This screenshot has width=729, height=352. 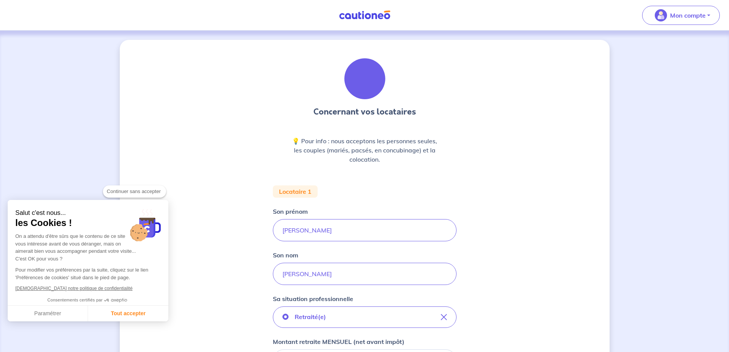 What do you see at coordinates (88, 247) in the screenshot?
I see `div: On a attendu d'être sûrs que le contenu de ce site vous intéresse avant de vous déranger, mais on...` at bounding box center [88, 247].